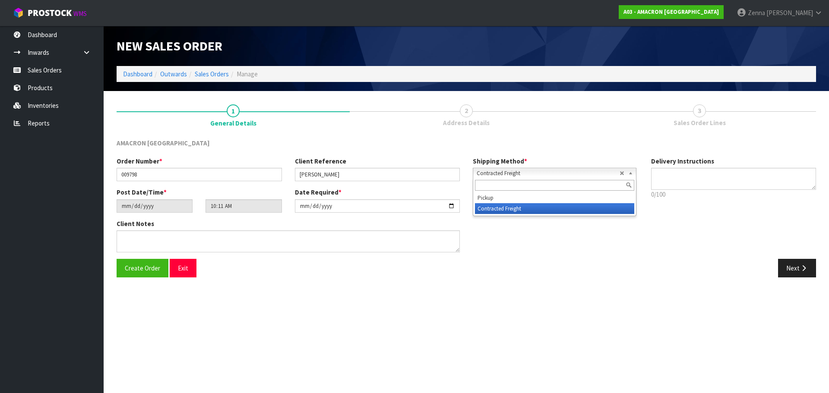 Image resolution: width=829 pixels, height=393 pixels. Describe the element at coordinates (555, 198) in the screenshot. I see `li: Pickup` at that location.